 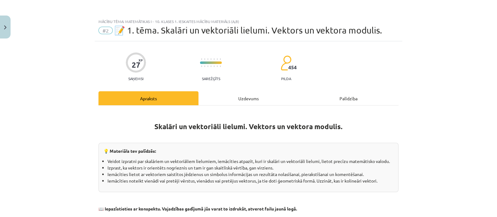 What do you see at coordinates (211, 79) in the screenshot?
I see `p: Sarežģīts` at bounding box center [211, 79].